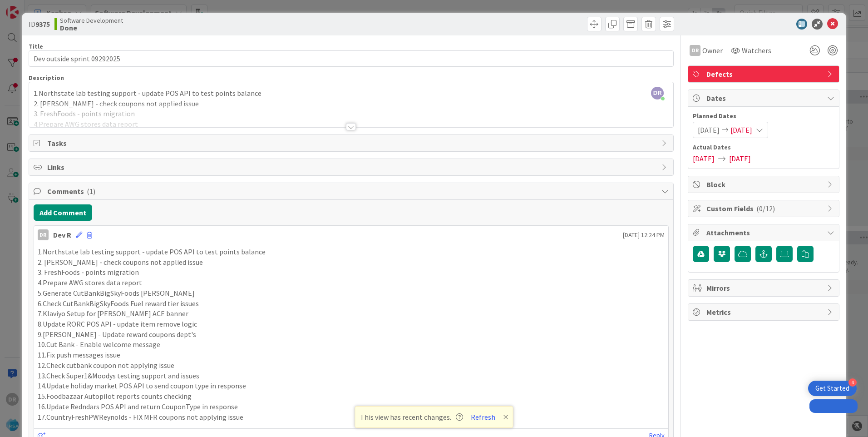  Describe the element at coordinates (764, 184) in the screenshot. I see `span: Block` at that location.